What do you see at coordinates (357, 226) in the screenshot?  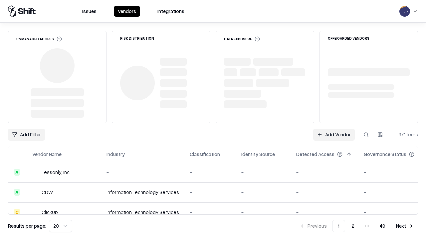 I see `nav: pagination` at bounding box center [357, 226].